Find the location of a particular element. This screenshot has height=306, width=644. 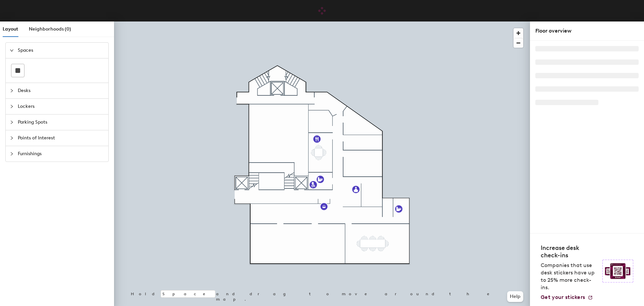

img: Sticker logo is located at coordinates (618, 271).